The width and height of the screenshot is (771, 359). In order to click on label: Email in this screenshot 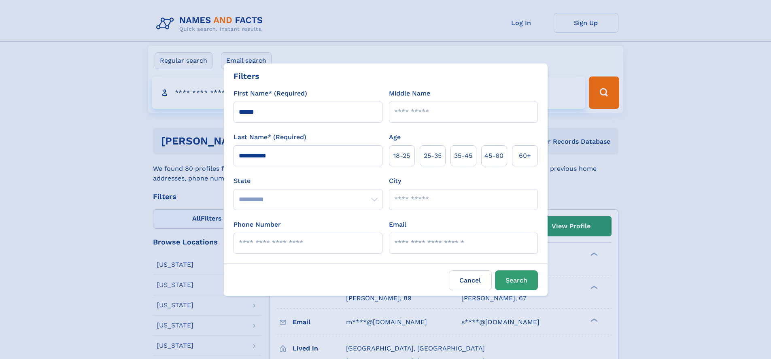, I will do `click(397, 225)`.